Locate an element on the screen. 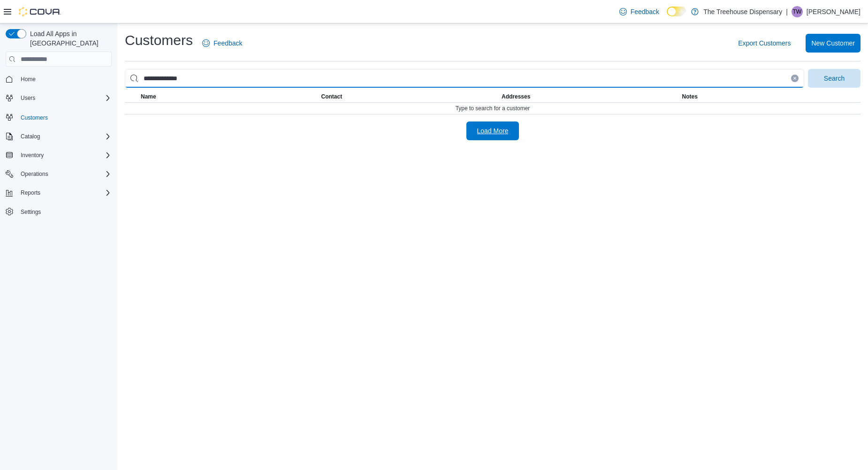 This screenshot has width=868, height=470. button: New Customer is located at coordinates (833, 43).